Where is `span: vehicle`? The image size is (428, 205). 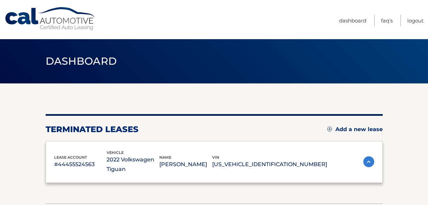 span: vehicle is located at coordinates (115, 153).